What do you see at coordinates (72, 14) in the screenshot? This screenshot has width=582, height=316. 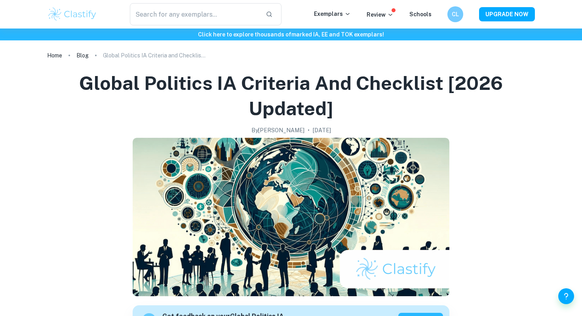 I see `img: Clastify logo` at bounding box center [72, 14].